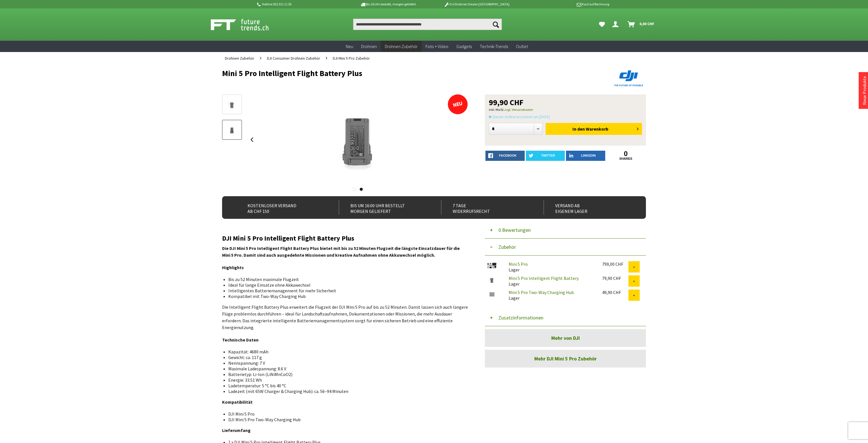 The height and width of the screenshot is (443, 868). What do you see at coordinates (566, 338) in the screenshot?
I see `a: Mehr von DJI` at bounding box center [566, 338].